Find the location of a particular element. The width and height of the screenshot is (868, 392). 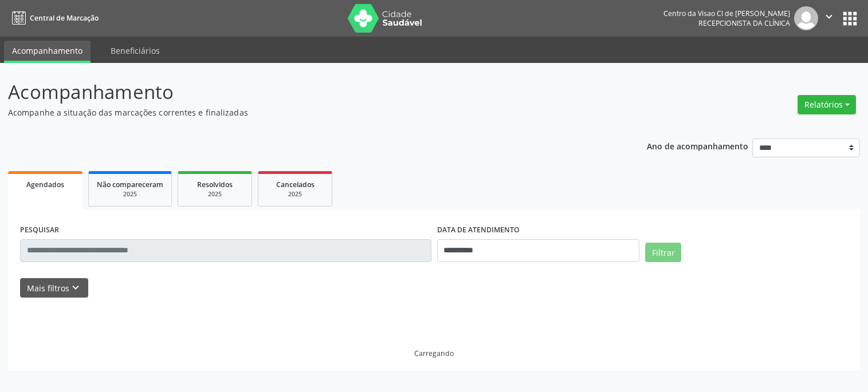

span: Agendados is located at coordinates (46, 185).